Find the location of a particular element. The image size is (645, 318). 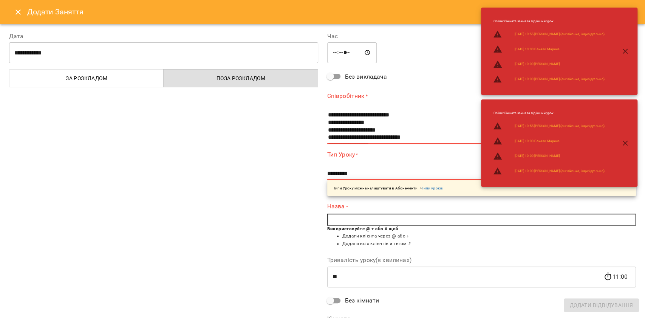

li: Додати всіх клієнтів з тегом # is located at coordinates (489, 244).